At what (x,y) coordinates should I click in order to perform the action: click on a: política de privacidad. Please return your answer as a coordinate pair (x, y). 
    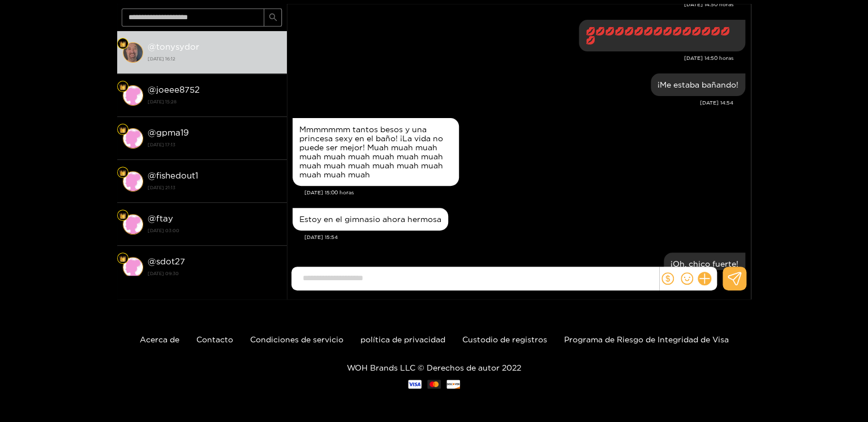
    Looking at the image, I should click on (403, 339).